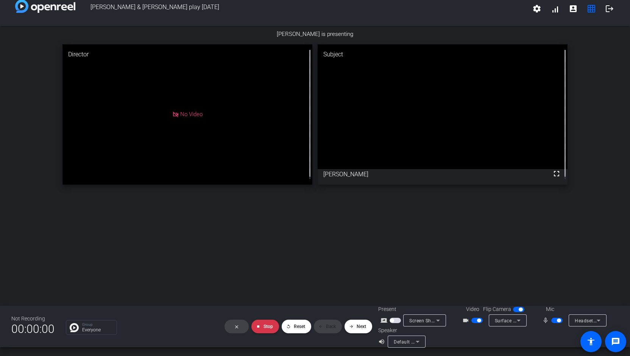  What do you see at coordinates (472, 309) in the screenshot?
I see `span: Video` at bounding box center [472, 309].